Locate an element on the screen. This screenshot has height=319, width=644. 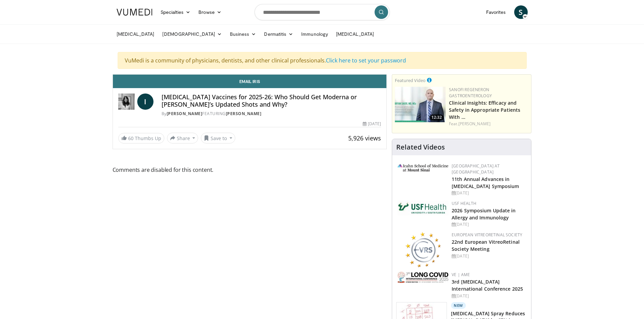
a: Email Iris is located at coordinates (250, 81).